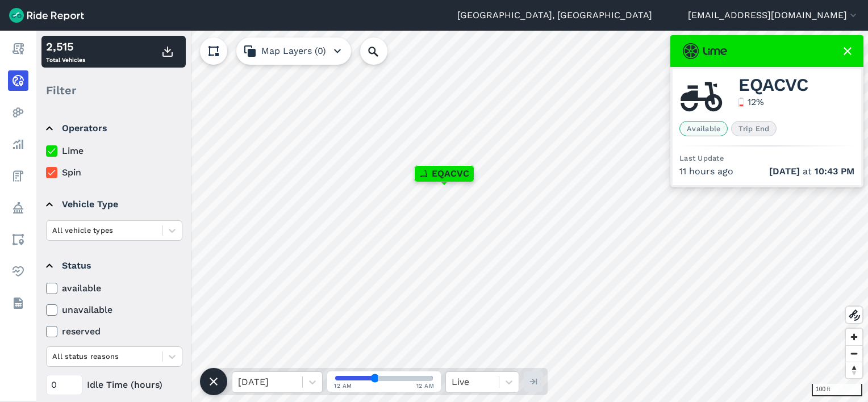  Describe the element at coordinates (854, 353) in the screenshot. I see `button: Zoom out` at that location.